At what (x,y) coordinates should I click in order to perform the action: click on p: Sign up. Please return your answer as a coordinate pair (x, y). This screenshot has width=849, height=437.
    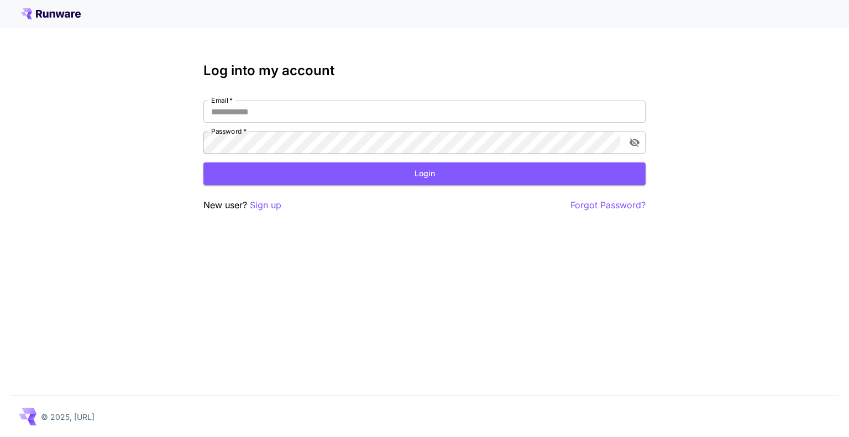
    Looking at the image, I should click on (265, 205).